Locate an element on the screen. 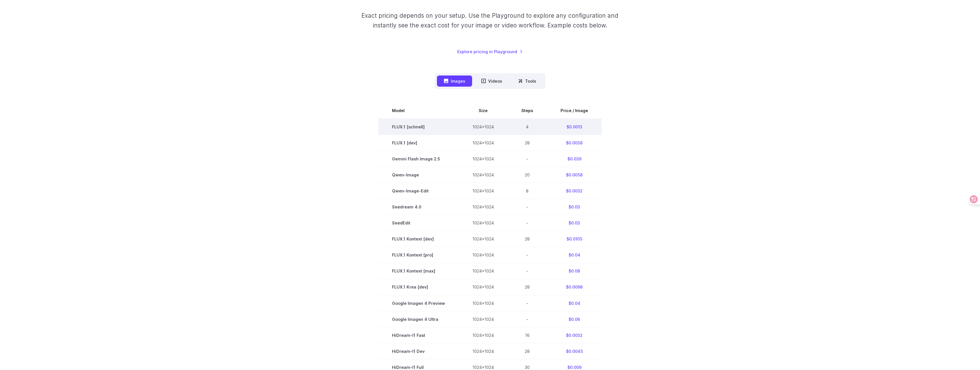  button: Videos is located at coordinates (491, 81).